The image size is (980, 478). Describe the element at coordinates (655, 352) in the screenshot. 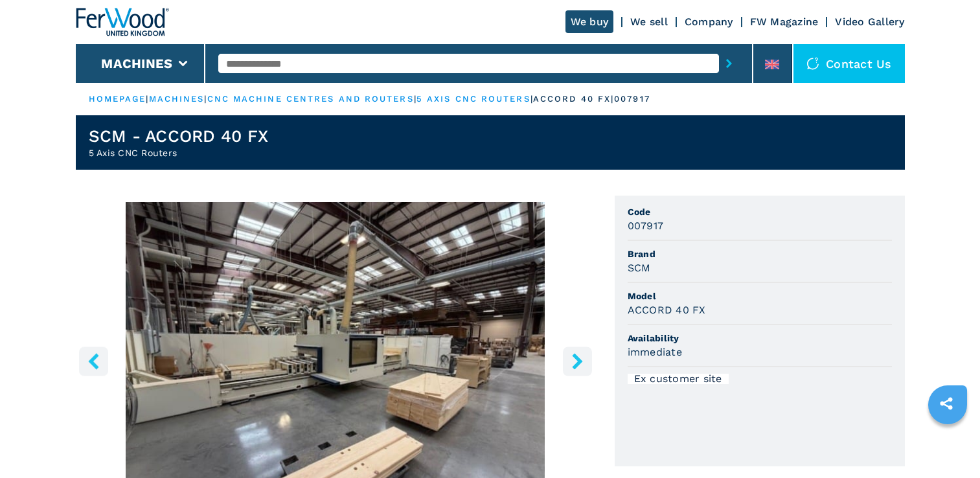

I see `h3: immediate` at that location.